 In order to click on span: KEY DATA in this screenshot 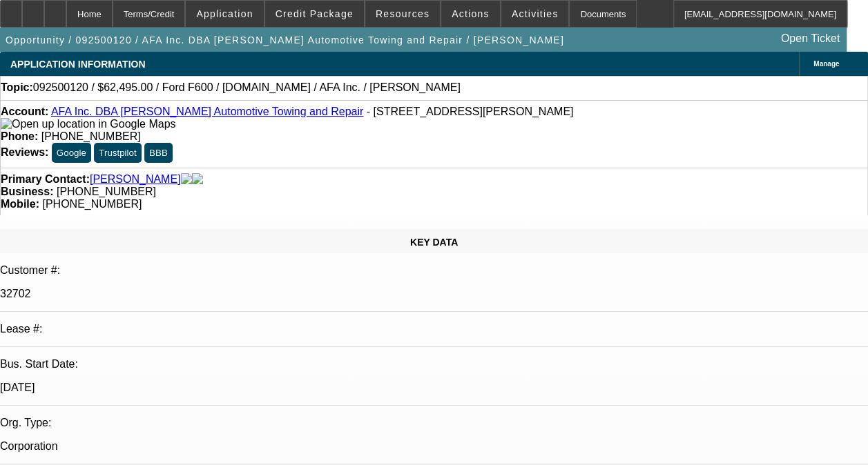, I will do `click(434, 242)`.